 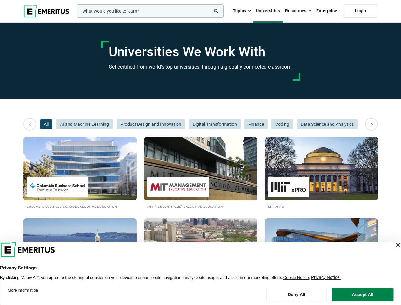 What do you see at coordinates (215, 124) in the screenshot?
I see `span: Digital Transformation` at bounding box center [215, 124].